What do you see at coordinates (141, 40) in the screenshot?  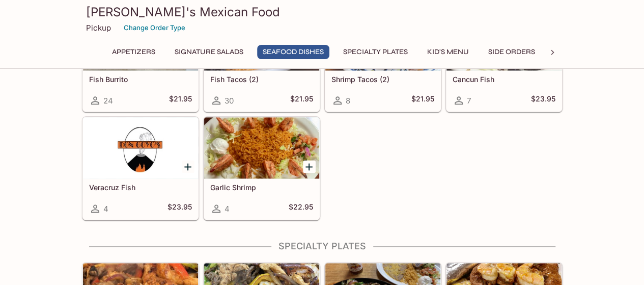 I see `div: Fish Burrito` at bounding box center [141, 40].